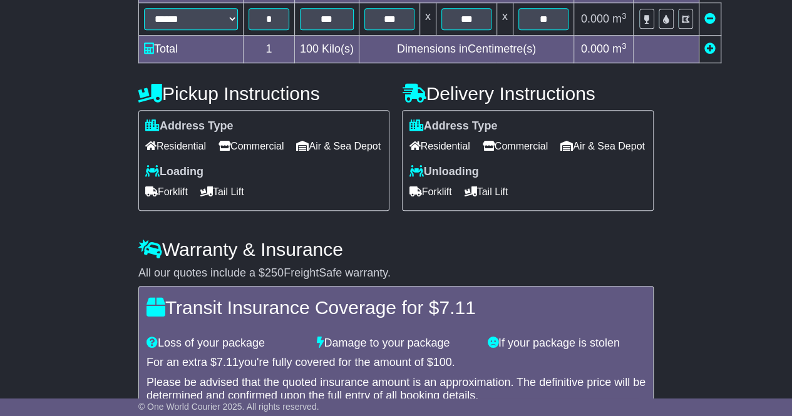 The image size is (792, 416). What do you see at coordinates (710, 19) in the screenshot?
I see `a: Remove this item` at bounding box center [710, 19].